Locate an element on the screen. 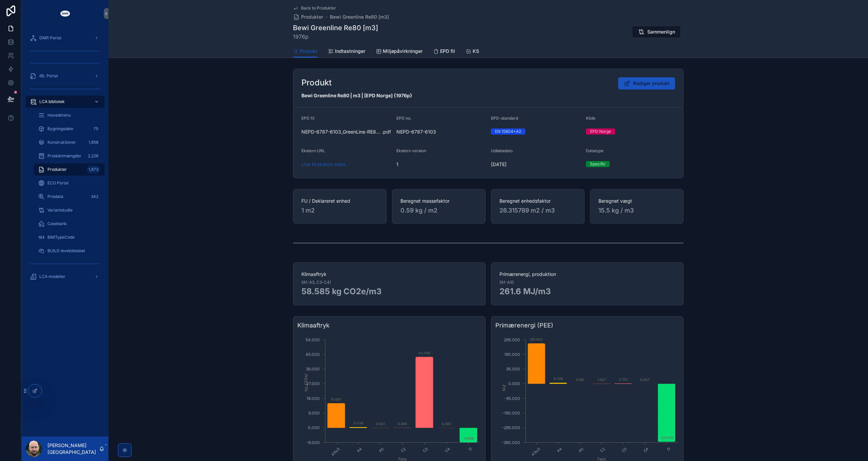 The height and width of the screenshot is (461, 868). span: NEPD-6787-6103 is located at coordinates (441, 132).